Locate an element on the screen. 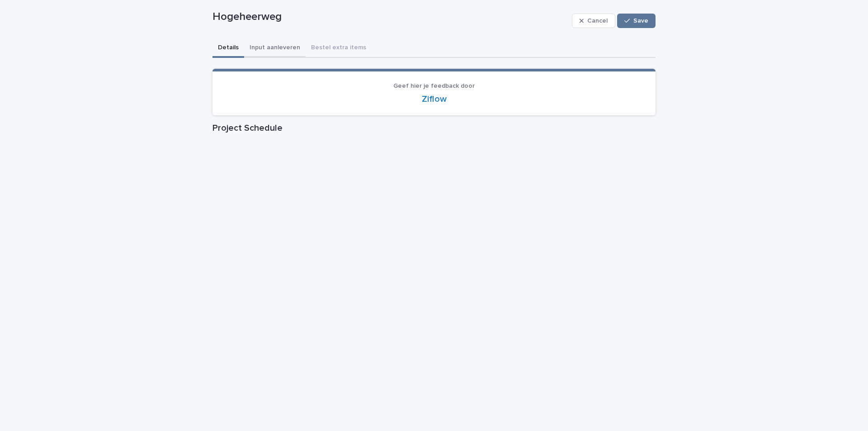 Image resolution: width=868 pixels, height=431 pixels. span: Geef hier je feedback door is located at coordinates (434, 86).